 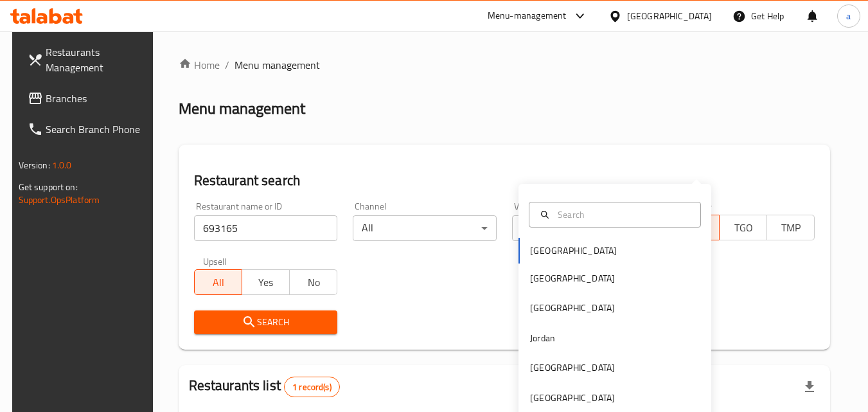 What do you see at coordinates (97, 99) in the screenshot?
I see `span: Branches` at bounding box center [97, 99].